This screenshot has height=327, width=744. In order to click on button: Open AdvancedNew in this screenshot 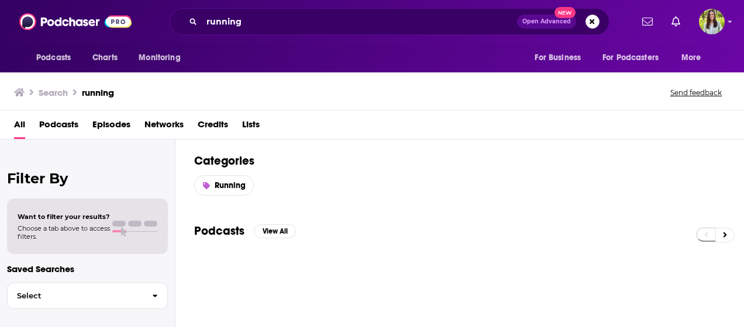, I will do `click(546, 22)`.